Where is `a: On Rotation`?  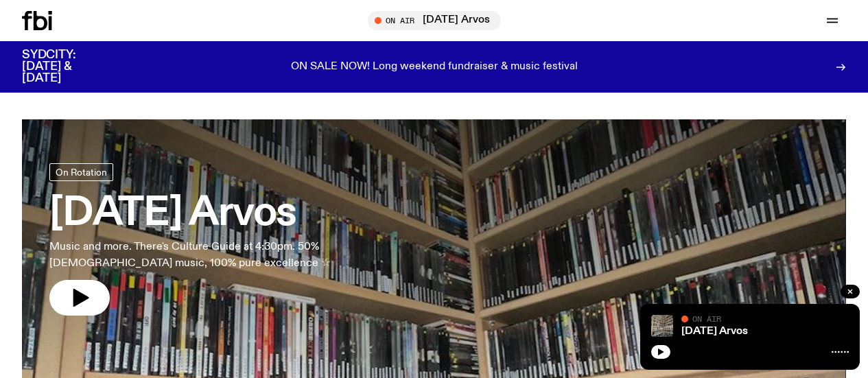
a: On Rotation is located at coordinates (81, 172).